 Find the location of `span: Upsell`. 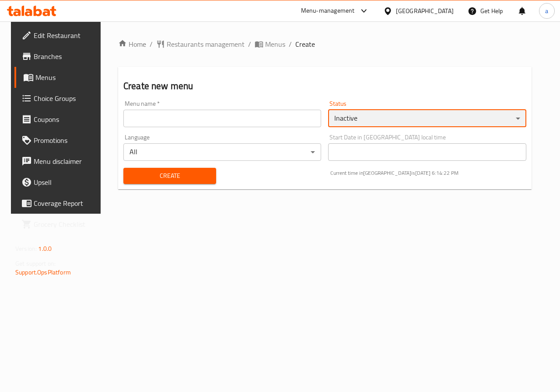

span: Upsell is located at coordinates (66, 182).